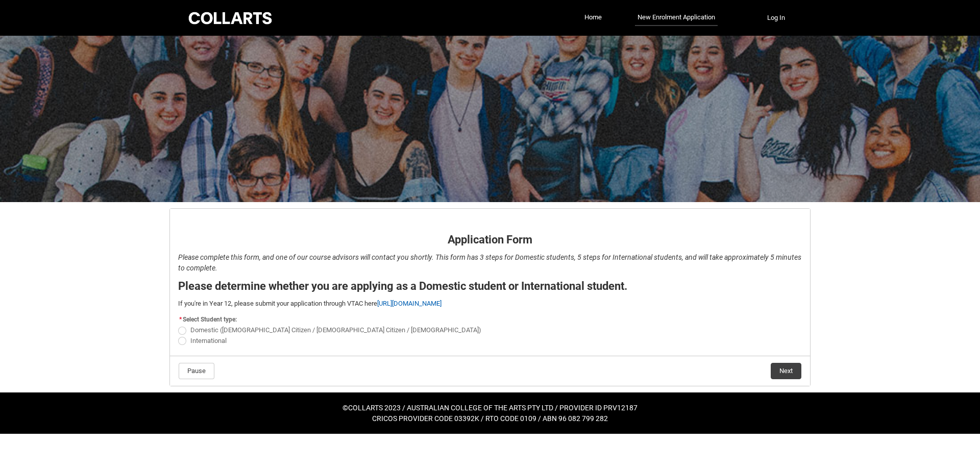 The height and width of the screenshot is (469, 980). I want to click on button: Log In, so click(776, 18).